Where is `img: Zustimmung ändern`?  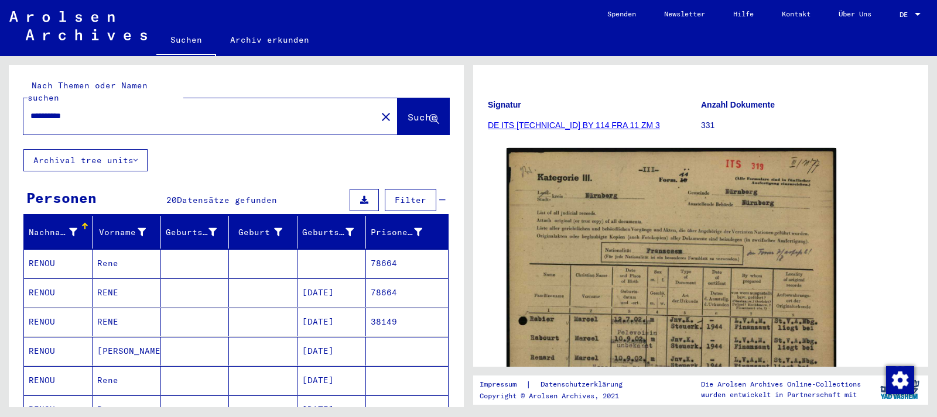 img: Zustimmung ändern is located at coordinates (900, 381).